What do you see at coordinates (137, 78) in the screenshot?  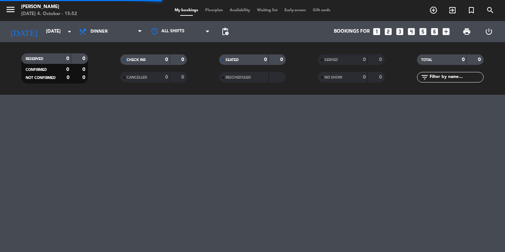 I see `span: CANCELLED` at bounding box center [137, 78].